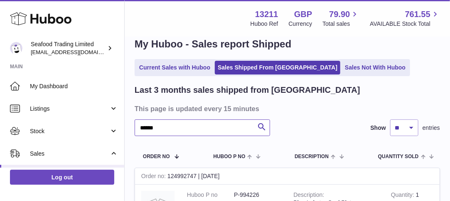 This screenshot has height=201, width=450. What do you see at coordinates (210, 194) in the screenshot?
I see `dt: Huboo P no` at bounding box center [210, 194].